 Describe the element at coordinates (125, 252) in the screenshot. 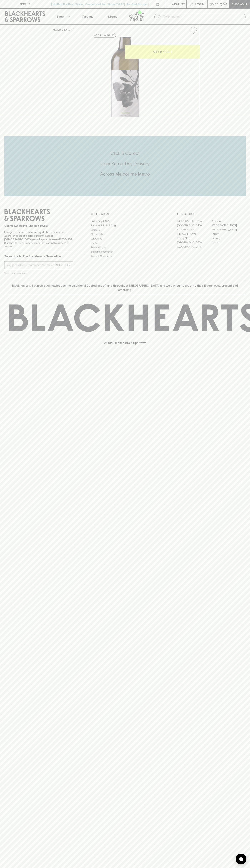

I see `a: Shipping Information` at that location.